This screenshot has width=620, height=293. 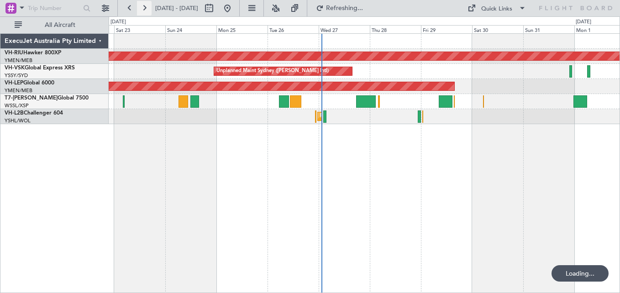 I want to click on div: Sun 31, so click(x=549, y=29).